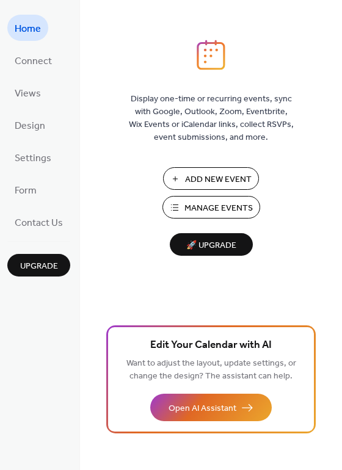  Describe the element at coordinates (202, 409) in the screenshot. I see `span: Open AI Assistant` at that location.